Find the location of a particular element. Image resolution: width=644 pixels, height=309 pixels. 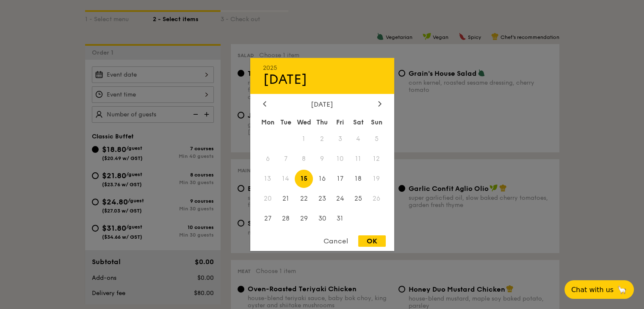

span: 20 is located at coordinates (268, 198).